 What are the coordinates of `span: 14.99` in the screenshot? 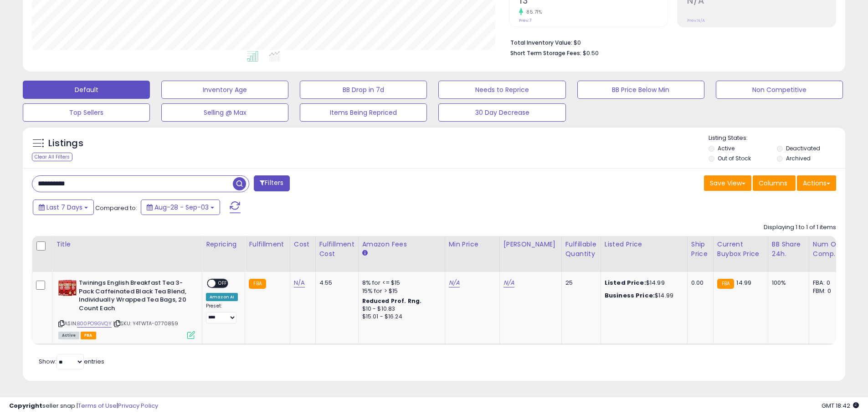 It's located at (744, 282).